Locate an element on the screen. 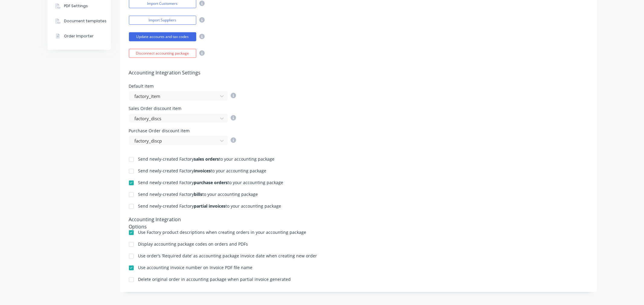  div: Accounting Integration Options is located at coordinates (164, 220).